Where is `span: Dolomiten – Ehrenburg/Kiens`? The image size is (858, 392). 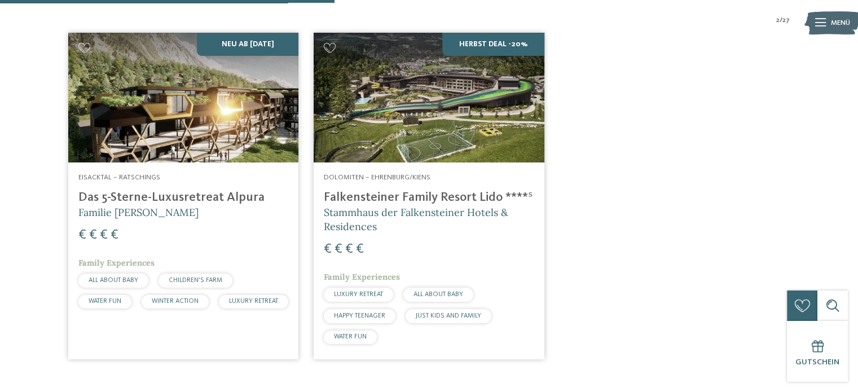 span: Dolomiten – Ehrenburg/Kiens is located at coordinates (377, 177).